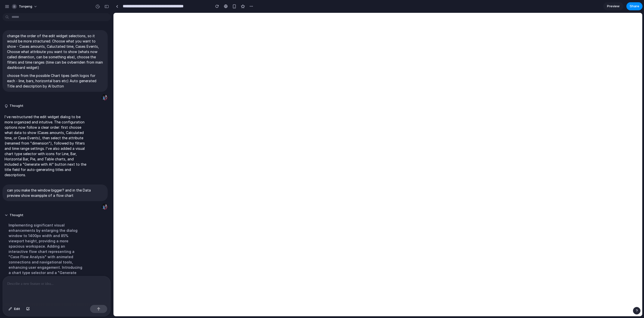 The width and height of the screenshot is (644, 318). I want to click on span: Preview, so click(614, 7).